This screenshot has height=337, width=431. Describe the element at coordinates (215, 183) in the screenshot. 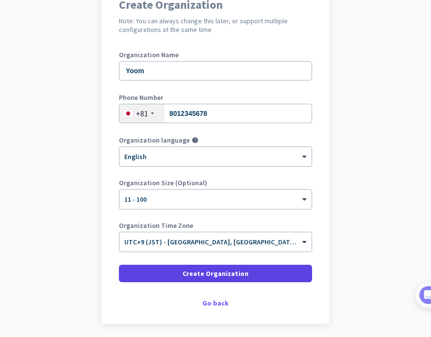

I see `label: Organization Size (Optional)` at that location.